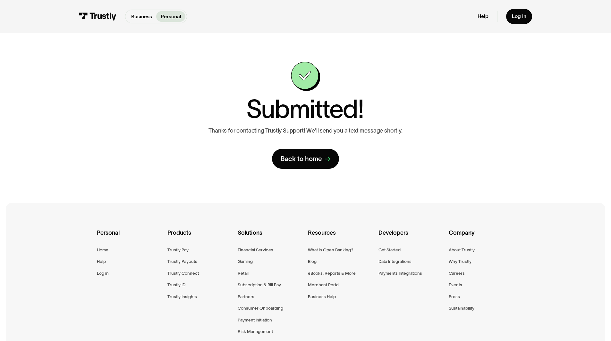 Image resolution: width=611 pixels, height=341 pixels. I want to click on a: Data Integrations, so click(395, 262).